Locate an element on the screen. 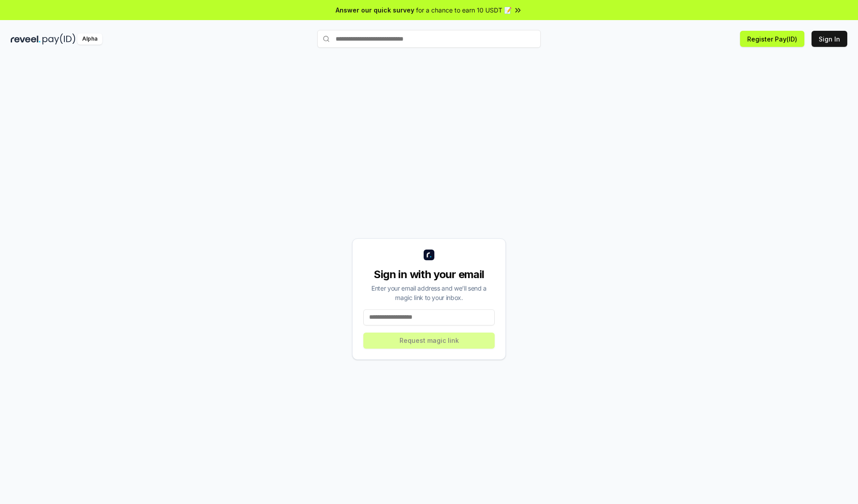 This screenshot has height=504, width=858. span: for a chance to earn 10 USDT 📝 is located at coordinates (464, 10).